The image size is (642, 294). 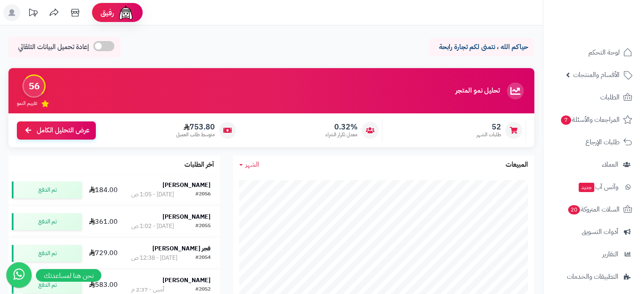 I want to click on p: حياكم الله ، نتمنى لكم تجارة رابحة, so click(x=482, y=47).